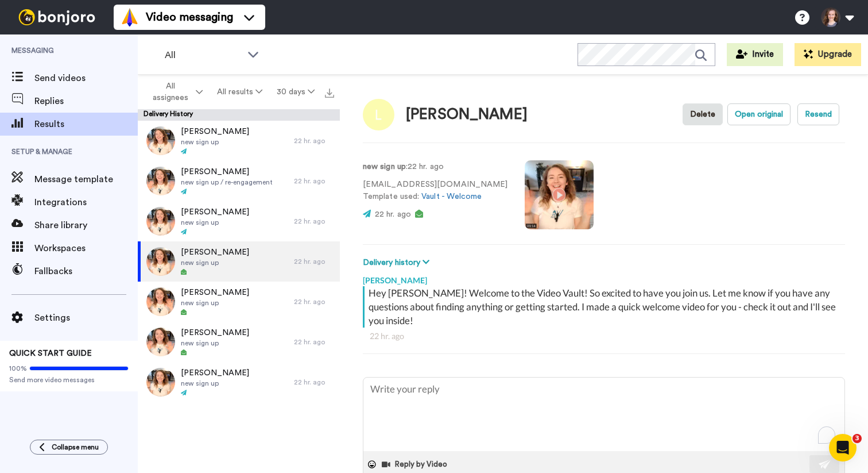  What do you see at coordinates (161, 382) in the screenshot?
I see `img: 42063548-9084-4dbe-a9c5-84ec7f7ec171-thumb.jpg` at bounding box center [161, 382].